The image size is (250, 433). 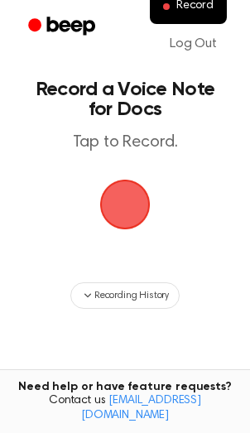 I want to click on p: Tap to Record., so click(x=125, y=142).